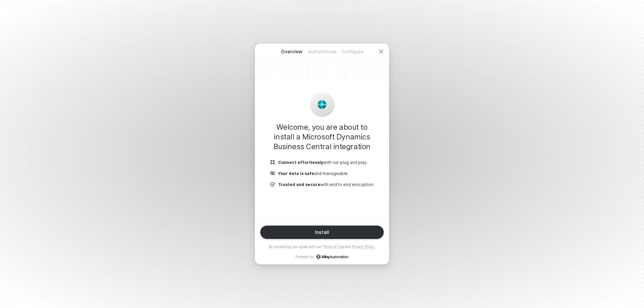 The width and height of the screenshot is (644, 308). I want to click on b: Connect effortlessly, so click(300, 163).